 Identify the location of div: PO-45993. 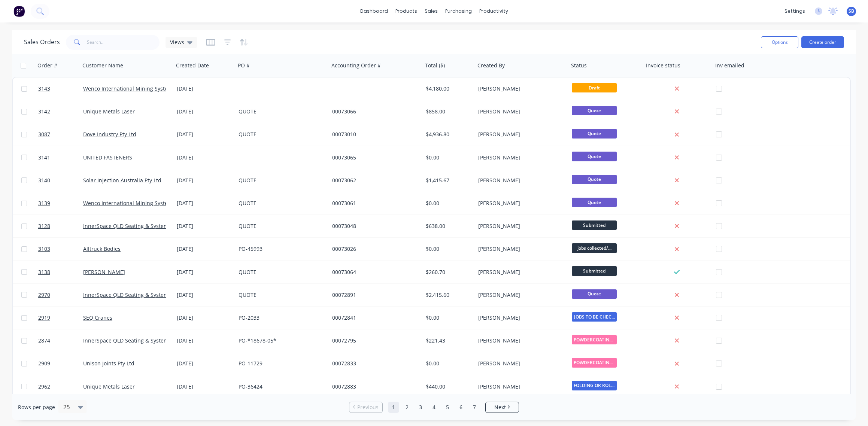
(280, 249).